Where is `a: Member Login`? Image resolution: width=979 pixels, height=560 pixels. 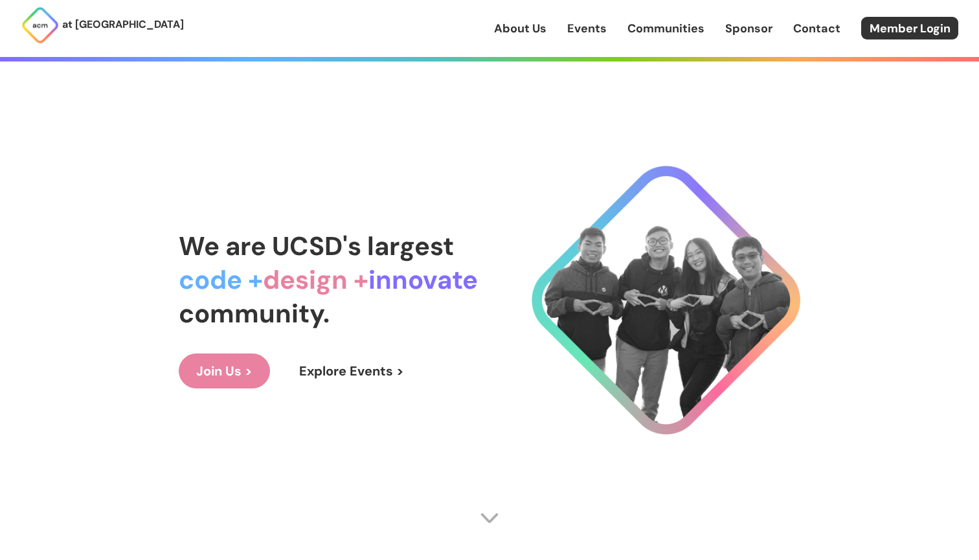 a: Member Login is located at coordinates (909, 28).